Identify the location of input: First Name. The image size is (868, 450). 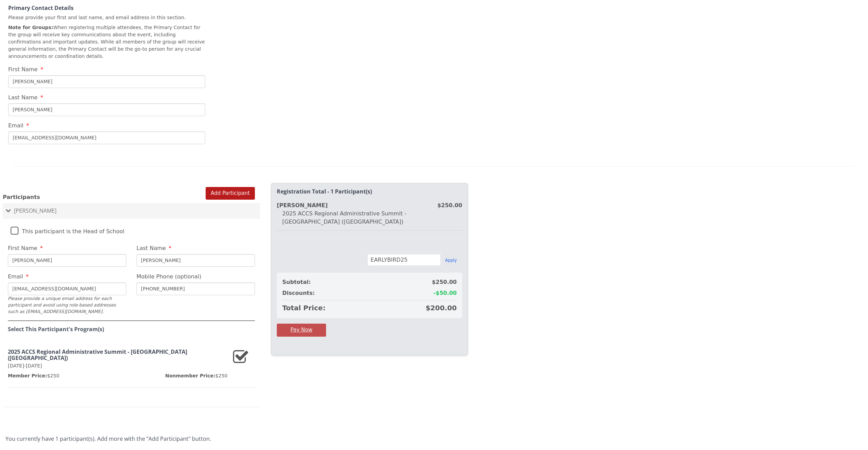
(107, 82).